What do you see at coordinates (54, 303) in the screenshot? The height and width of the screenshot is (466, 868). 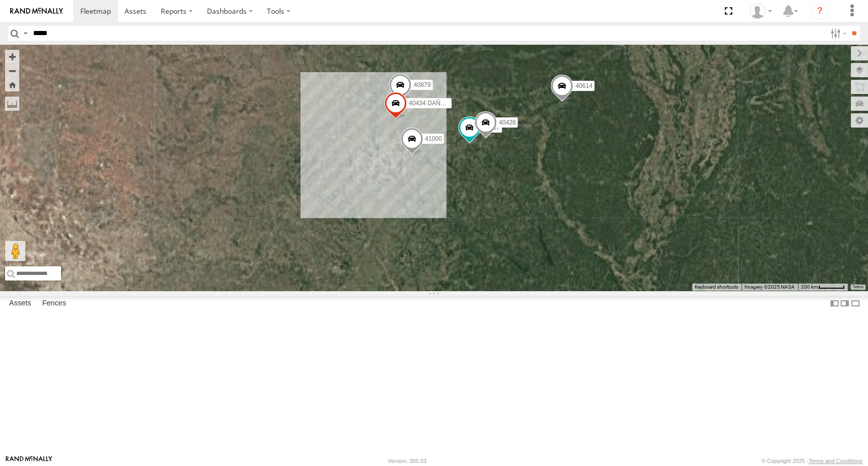 I see `label: Fences` at bounding box center [54, 303].